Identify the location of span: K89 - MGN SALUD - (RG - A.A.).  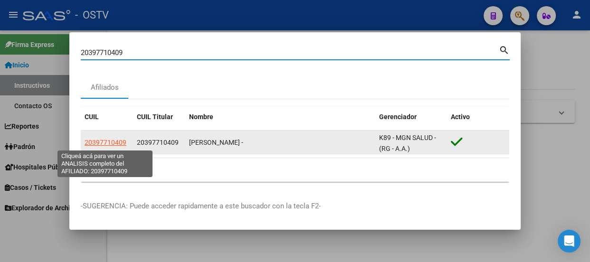
(408, 143).